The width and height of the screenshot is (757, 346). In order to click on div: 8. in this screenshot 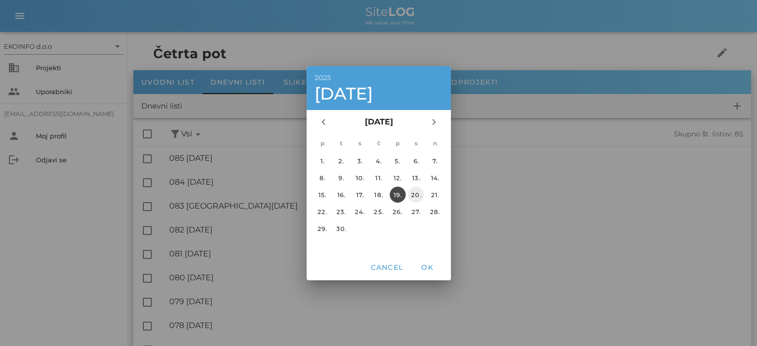, I will do `click(322, 177)`.